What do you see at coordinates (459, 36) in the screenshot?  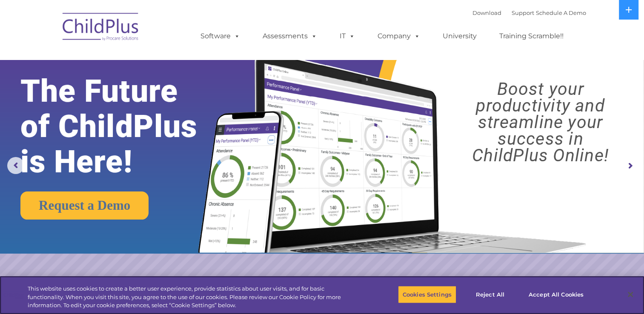 I see `a: University` at bounding box center [459, 36].